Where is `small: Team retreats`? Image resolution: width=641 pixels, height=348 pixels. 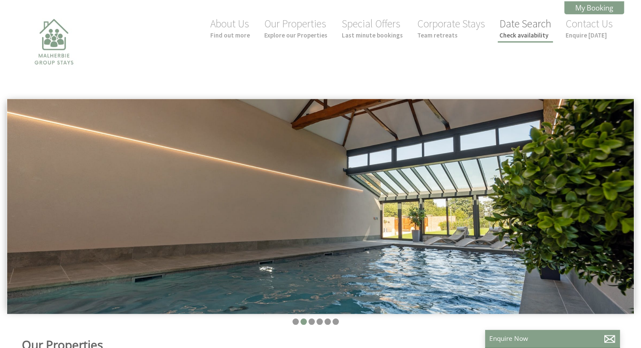
small: Team retreats is located at coordinates (451, 35).